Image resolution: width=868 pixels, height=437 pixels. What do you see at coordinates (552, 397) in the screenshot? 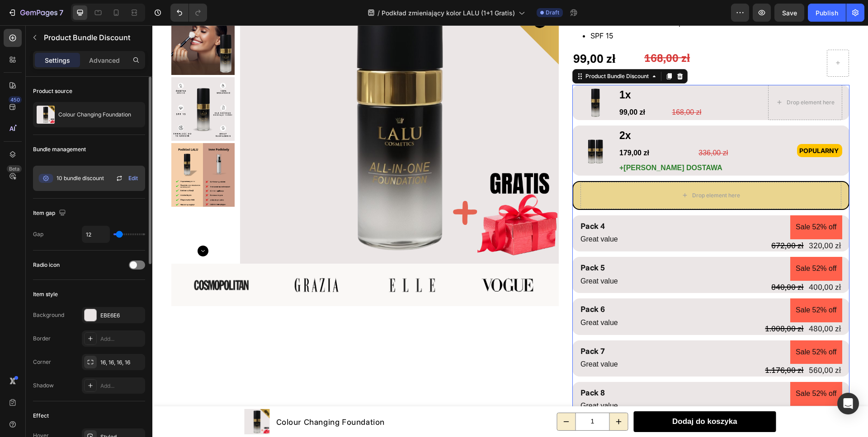
I see `div: Dodaj do koszyka` at bounding box center [552, 397].